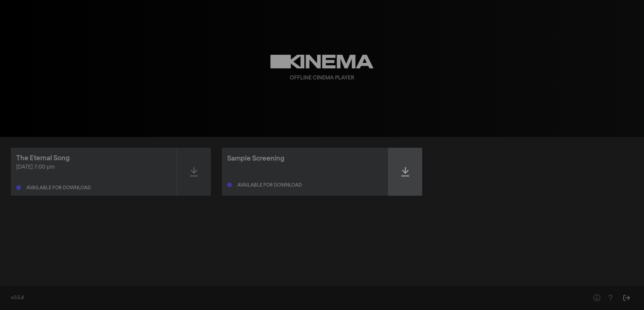 This screenshot has width=644, height=310. Describe the element at coordinates (256, 159) in the screenshot. I see `div: Sample Screening` at that location.